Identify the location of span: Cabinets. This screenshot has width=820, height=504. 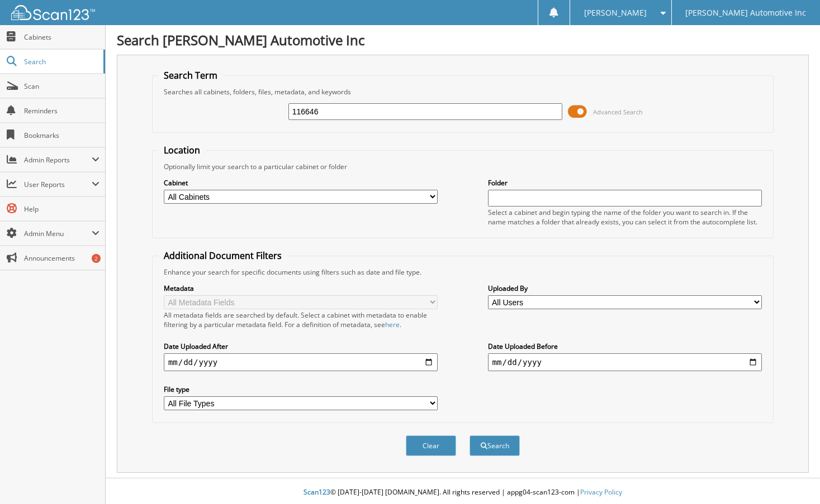
(62, 37).